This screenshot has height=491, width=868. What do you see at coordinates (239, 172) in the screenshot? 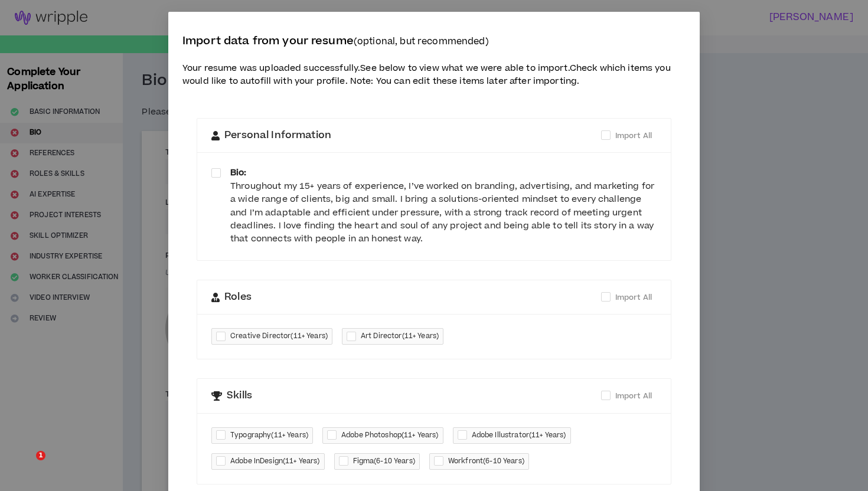
I see `strong: Bio:` at bounding box center [239, 172].